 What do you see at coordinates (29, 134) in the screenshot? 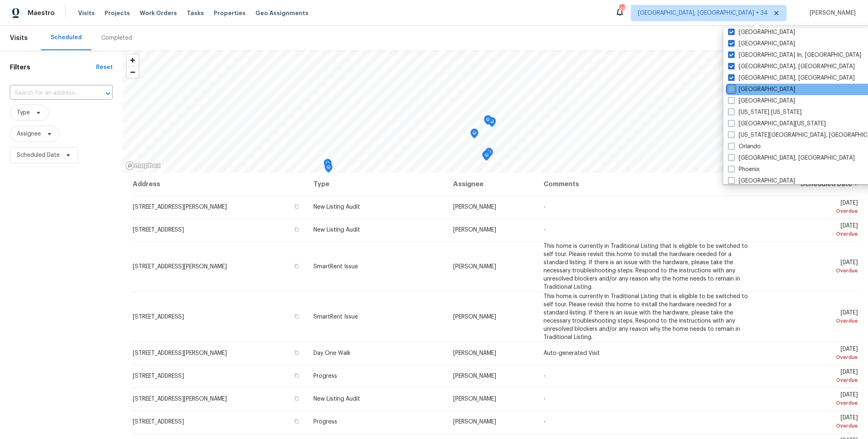
I see `span: Assignee` at bounding box center [29, 134].